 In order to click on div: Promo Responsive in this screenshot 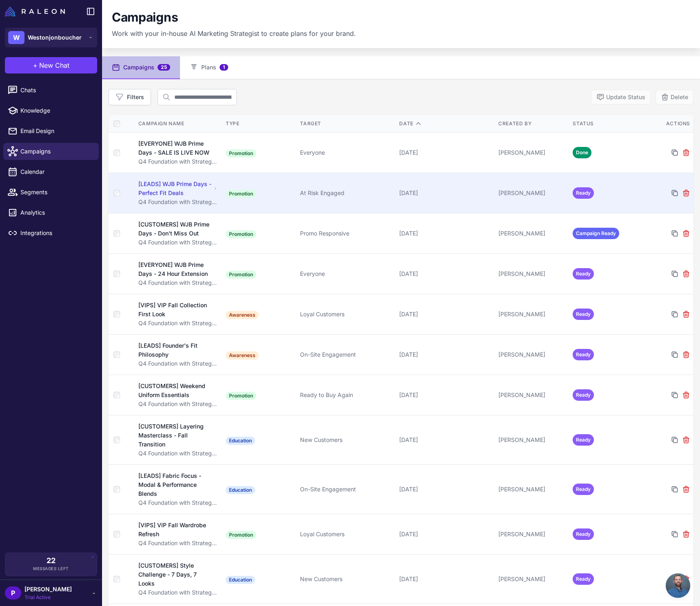, I will do `click(346, 233)`.